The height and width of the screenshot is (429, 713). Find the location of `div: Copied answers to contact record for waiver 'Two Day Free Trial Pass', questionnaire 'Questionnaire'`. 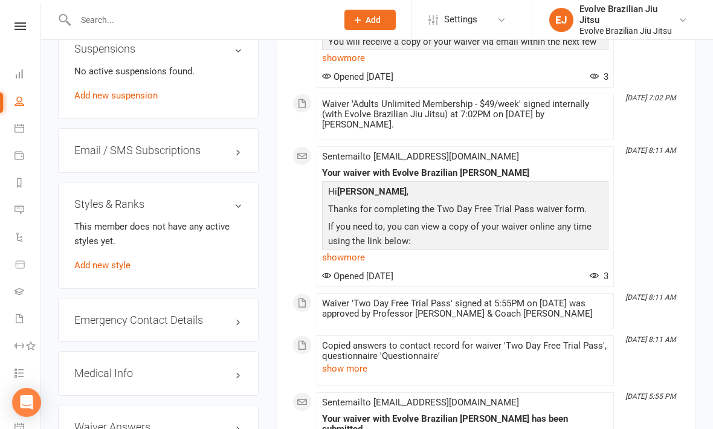

div: Copied answers to contact record for waiver 'Two Day Free Trial Pass', questionnaire 'Questionnaire' is located at coordinates (465, 351).